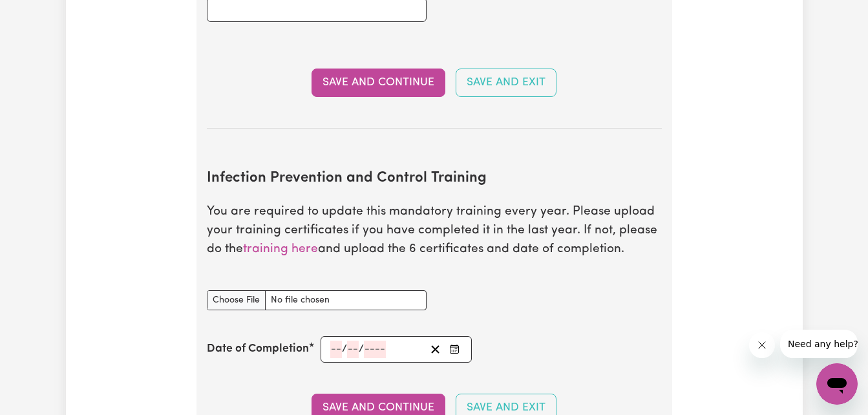  I want to click on button: Save and Exit, so click(506, 82).